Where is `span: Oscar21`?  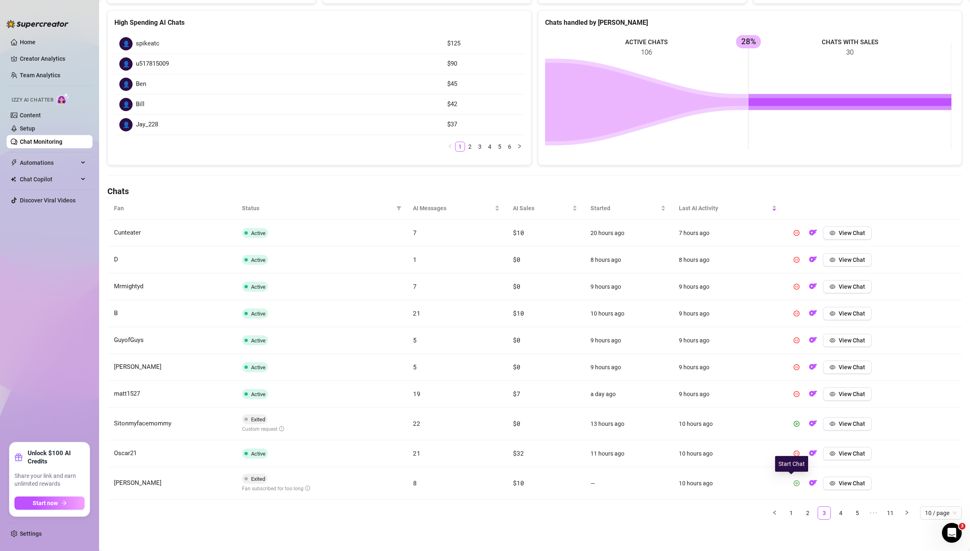 span: Oscar21 is located at coordinates (125, 453).